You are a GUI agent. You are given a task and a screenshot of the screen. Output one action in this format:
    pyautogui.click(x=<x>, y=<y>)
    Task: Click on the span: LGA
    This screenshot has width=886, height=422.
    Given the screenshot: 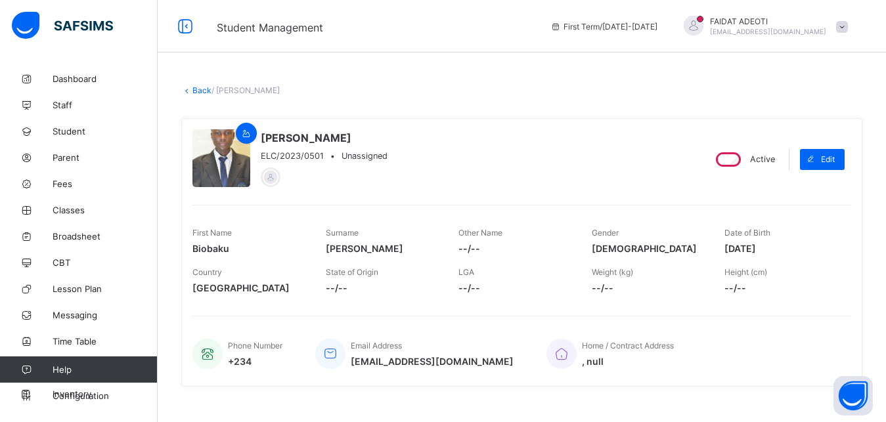 What is the action you would take?
    pyautogui.click(x=466, y=272)
    